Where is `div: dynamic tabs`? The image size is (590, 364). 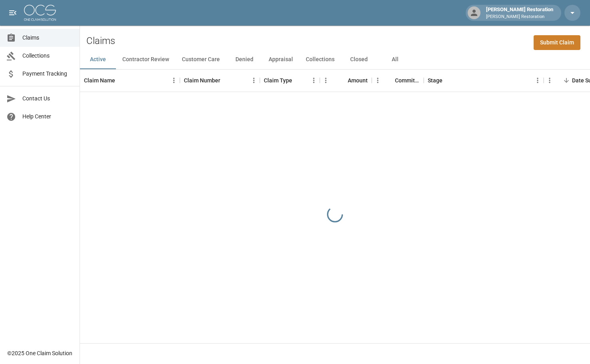 div: dynamic tabs is located at coordinates (335, 60).